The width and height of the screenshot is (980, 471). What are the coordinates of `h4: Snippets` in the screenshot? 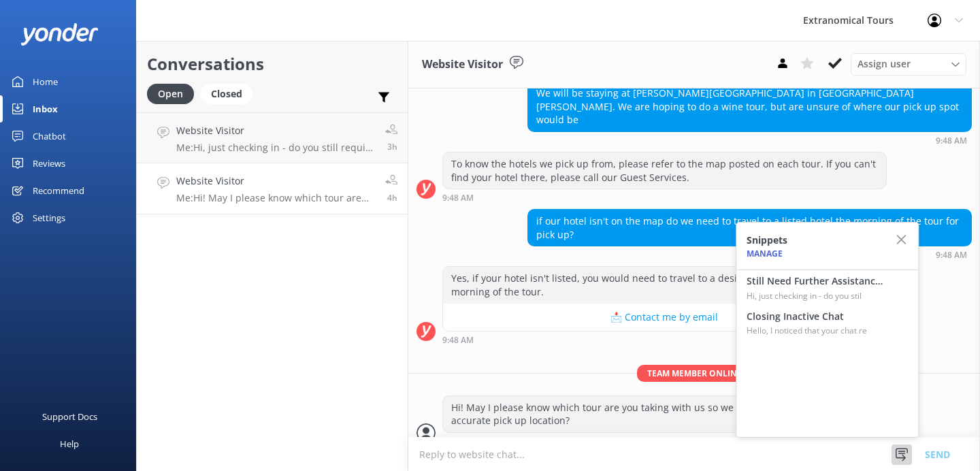 It's located at (767, 240).